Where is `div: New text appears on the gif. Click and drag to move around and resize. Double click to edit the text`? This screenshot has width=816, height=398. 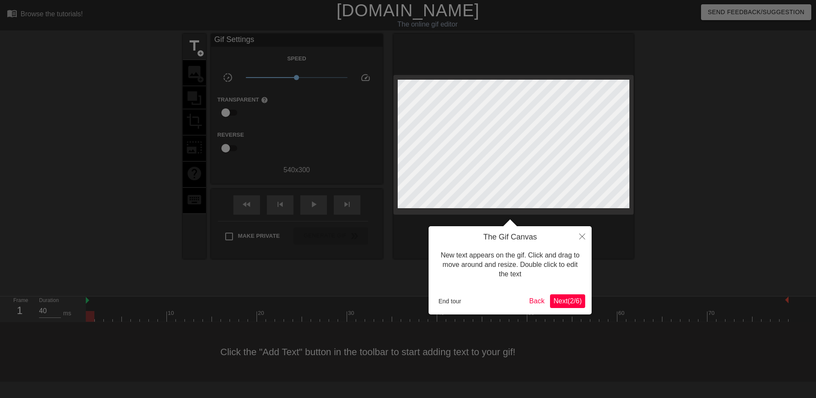 div: New text appears on the gif. Click and drag to move around and resize. Double click to edit the text is located at coordinates (510, 265).